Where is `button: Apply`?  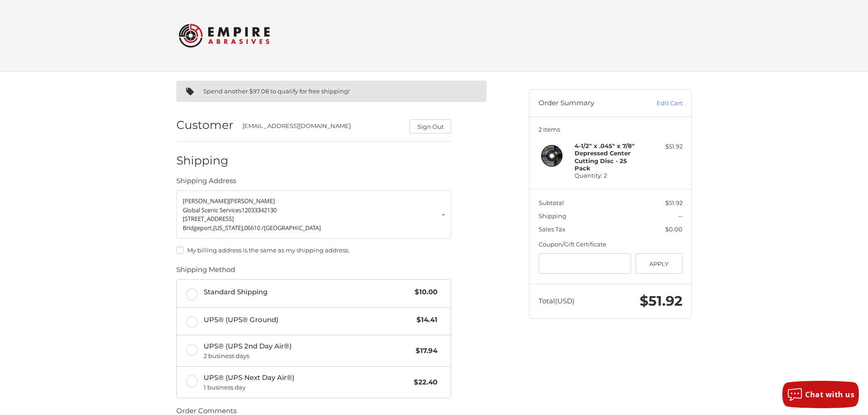
button: Apply is located at coordinates (658, 263).